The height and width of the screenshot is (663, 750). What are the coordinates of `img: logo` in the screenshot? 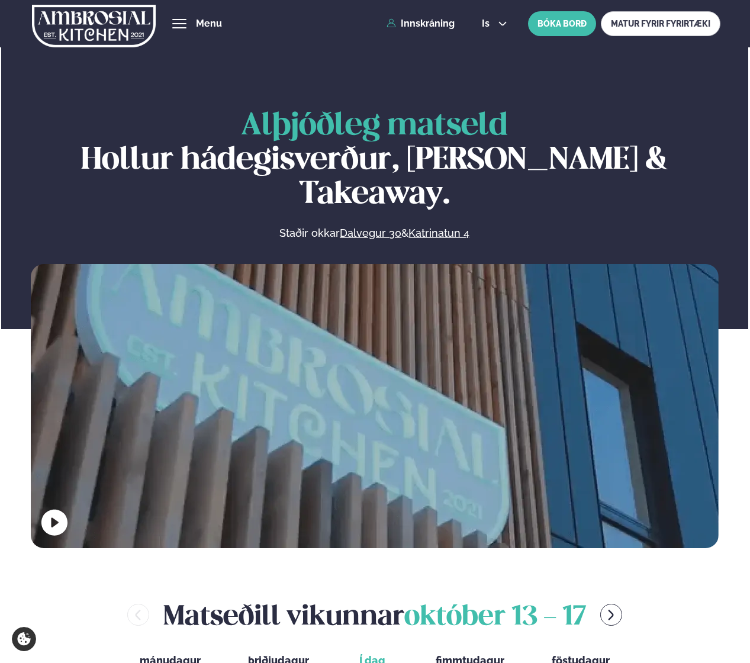 It's located at (93, 26).